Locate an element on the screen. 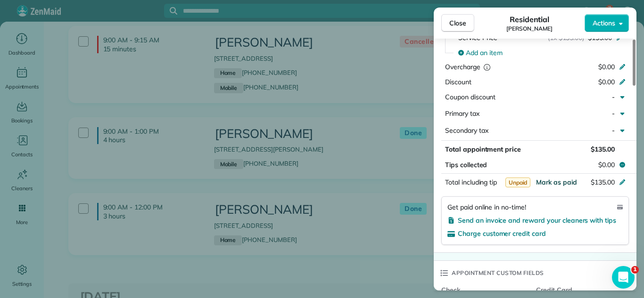 This screenshot has width=644, height=298. span: Check is located at coordinates (485, 290).